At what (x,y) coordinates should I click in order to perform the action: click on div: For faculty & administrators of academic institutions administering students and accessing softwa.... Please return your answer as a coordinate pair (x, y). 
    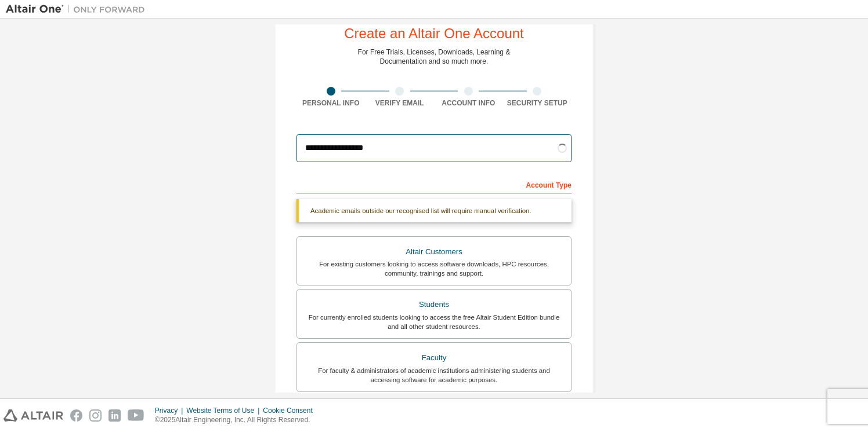
    Looking at the image, I should click on (434, 375).